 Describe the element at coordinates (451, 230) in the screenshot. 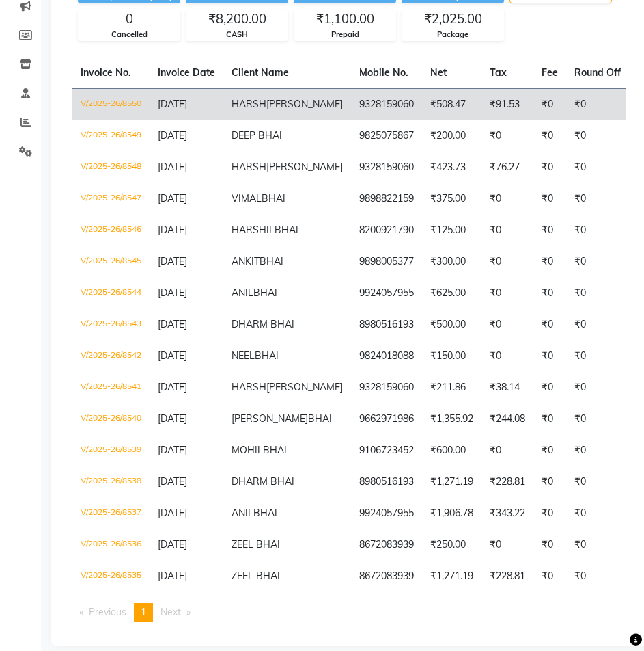

I see `td: ₹125.00` at that location.